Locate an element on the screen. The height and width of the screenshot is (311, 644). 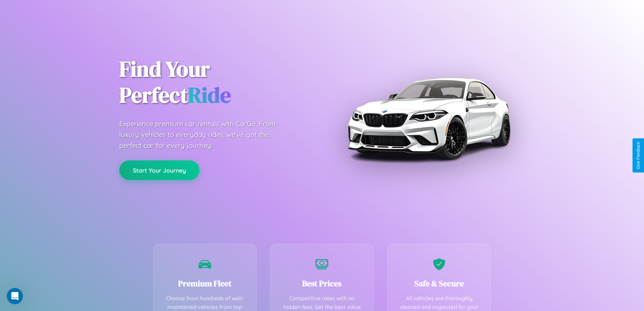
h3: Best Prices is located at coordinates (322, 283).